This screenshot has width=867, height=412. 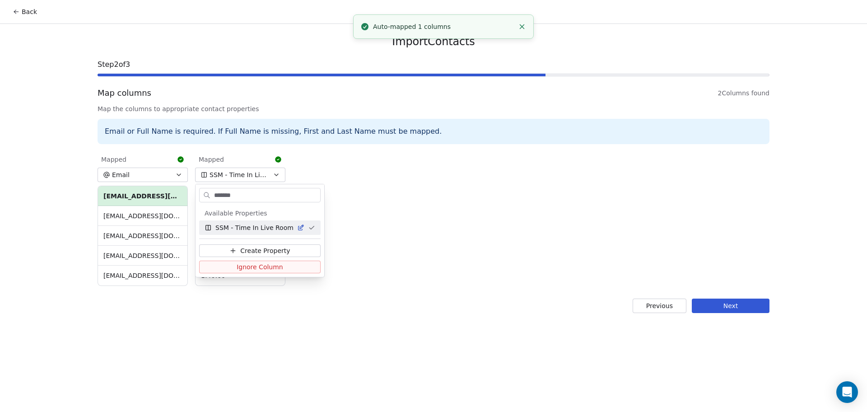 What do you see at coordinates (254, 228) in the screenshot?
I see `span: SSM - Time In Live Room` at bounding box center [254, 228].